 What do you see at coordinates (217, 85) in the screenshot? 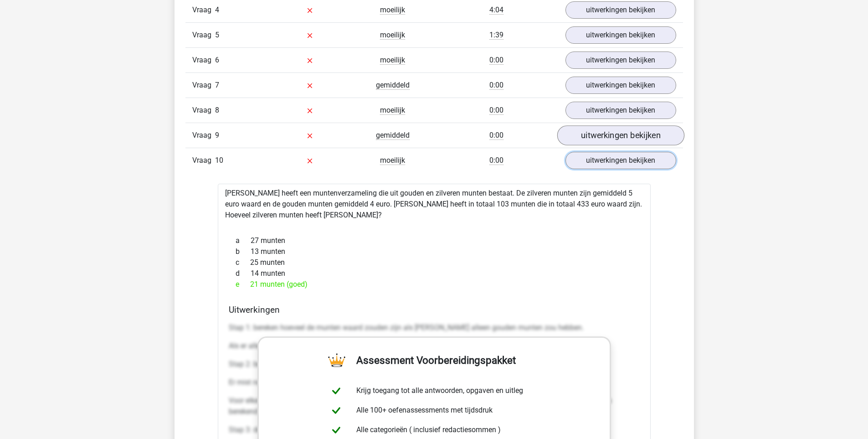
I see `span: 7` at bounding box center [217, 85].